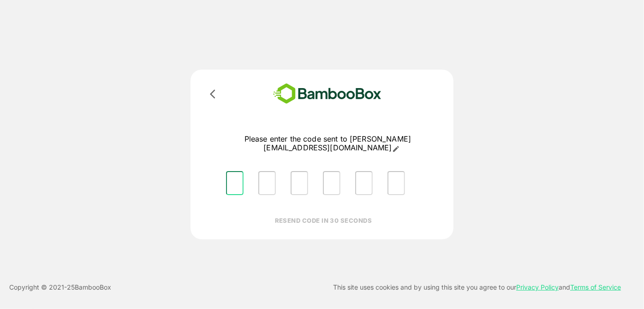  What do you see at coordinates (477, 287) in the screenshot?
I see `p: This site uses cookies and by using this site you agree to our and` at bounding box center [477, 287].